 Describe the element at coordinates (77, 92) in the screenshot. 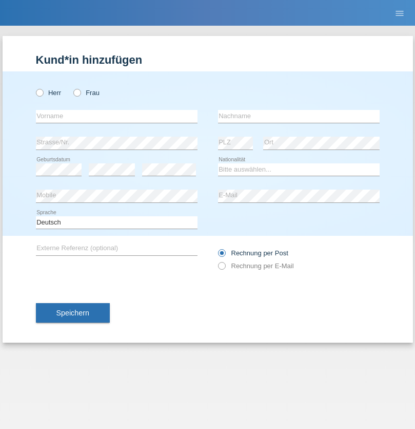

I see `input: Frau` at that location.